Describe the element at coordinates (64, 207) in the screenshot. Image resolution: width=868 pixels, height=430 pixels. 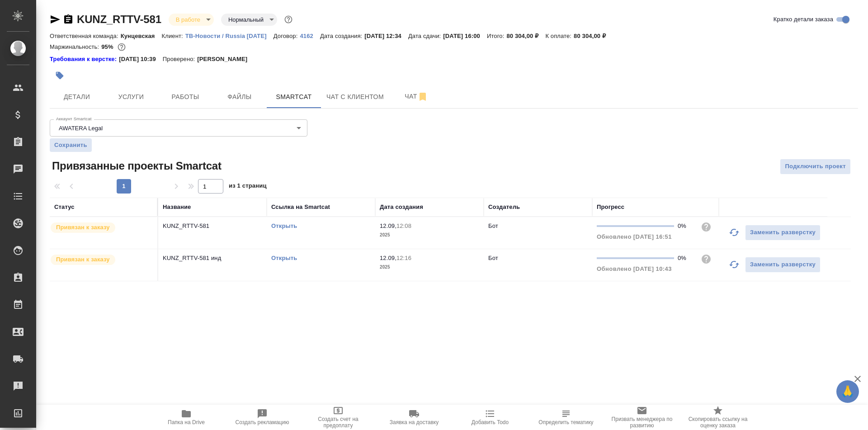
I see `div: Статус` at that location.